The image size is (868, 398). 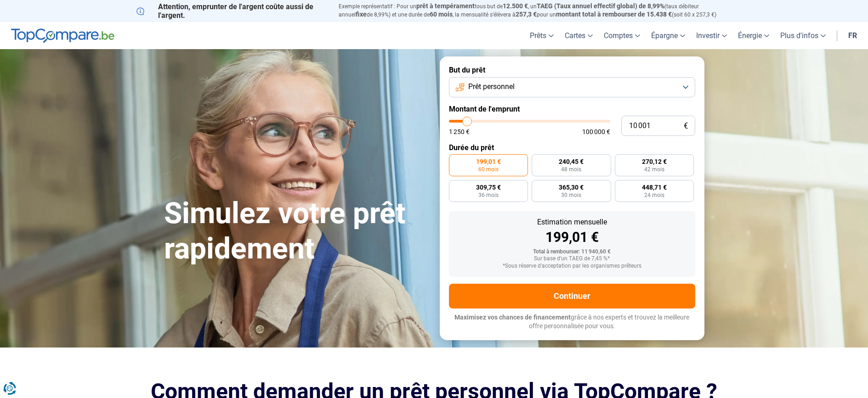 What do you see at coordinates (572, 148) in the screenshot?
I see `label: Durée du prêt` at bounding box center [572, 148].